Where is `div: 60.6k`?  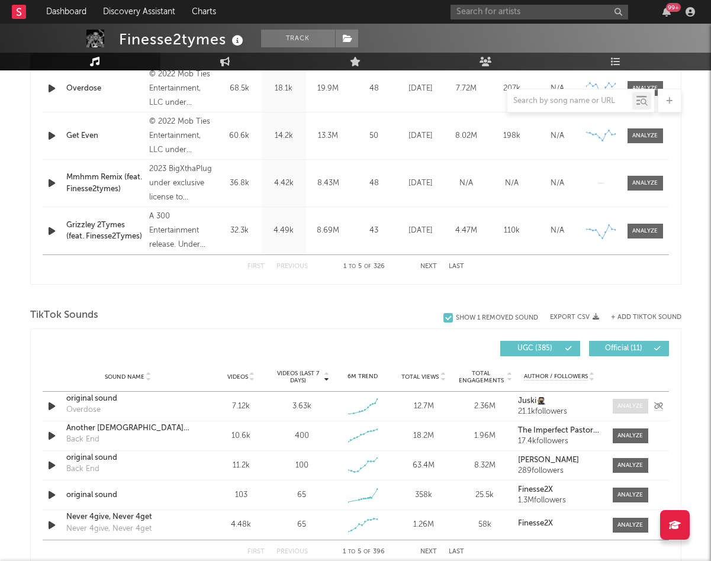
div: 60.6k is located at coordinates (239, 136).